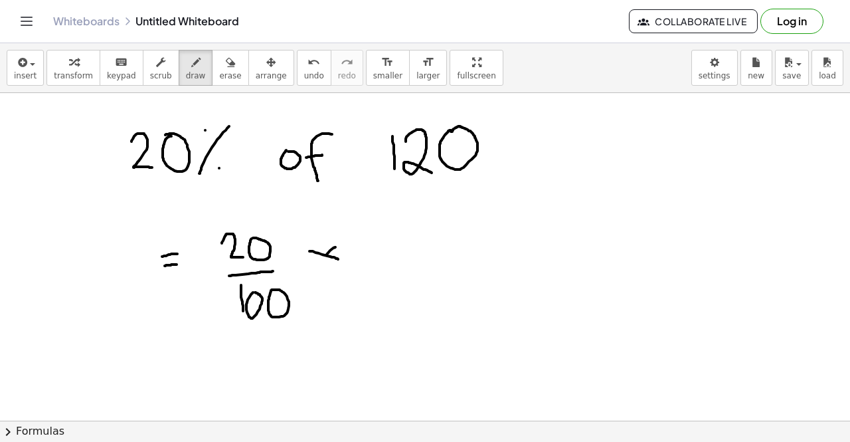  I want to click on button: format_sizelarger, so click(428, 68).